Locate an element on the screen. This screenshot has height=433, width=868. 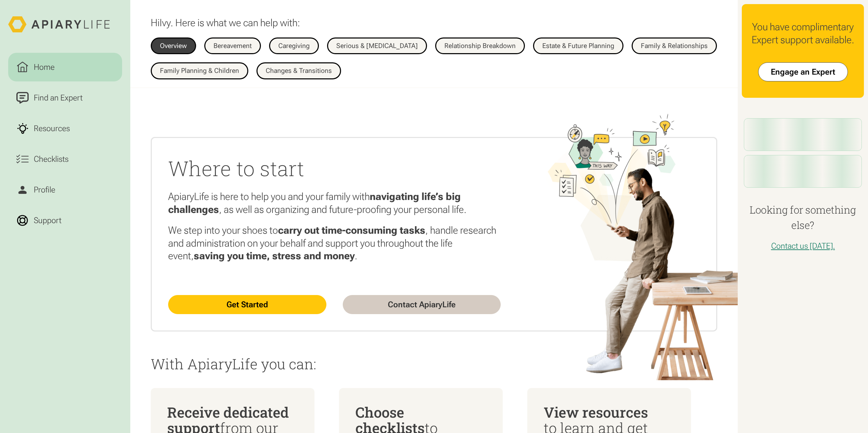
a: Checklists is located at coordinates (65, 159).